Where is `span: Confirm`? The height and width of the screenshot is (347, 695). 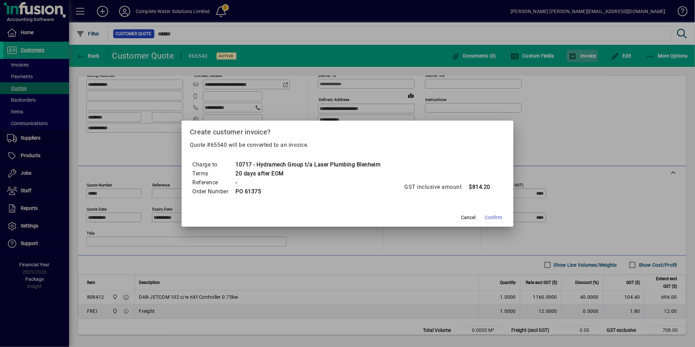
span: Confirm is located at coordinates (493, 218).